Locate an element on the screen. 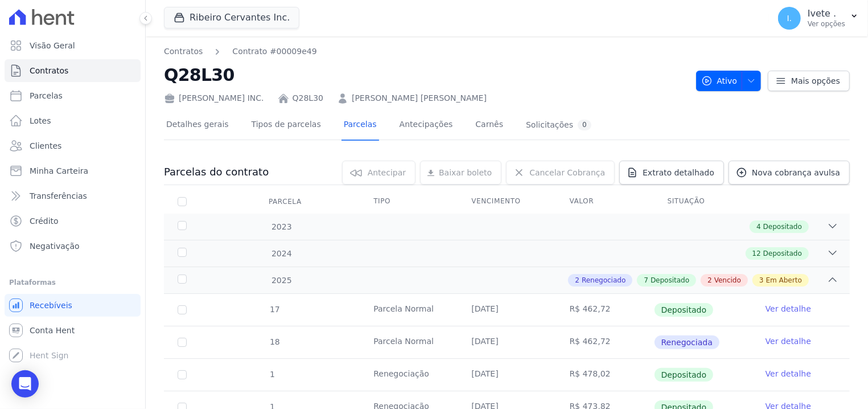  button: Ativo is located at coordinates (728, 81).